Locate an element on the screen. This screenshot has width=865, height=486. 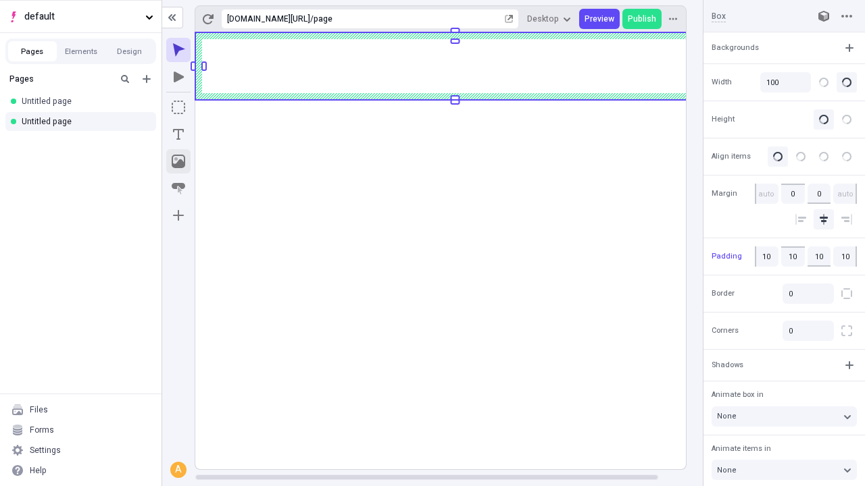
div: Files is located at coordinates (39, 410).